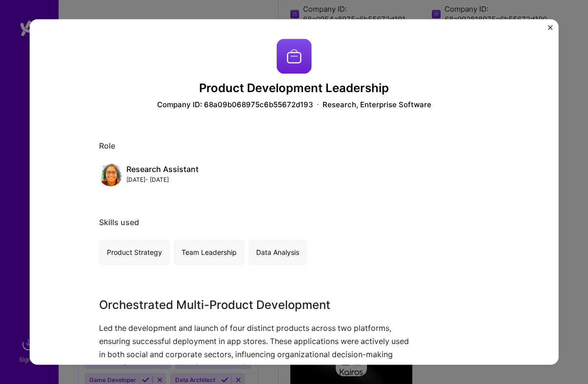 This screenshot has width=588, height=384. Describe the element at coordinates (278, 252) in the screenshot. I see `div: Data Analysis` at that location.